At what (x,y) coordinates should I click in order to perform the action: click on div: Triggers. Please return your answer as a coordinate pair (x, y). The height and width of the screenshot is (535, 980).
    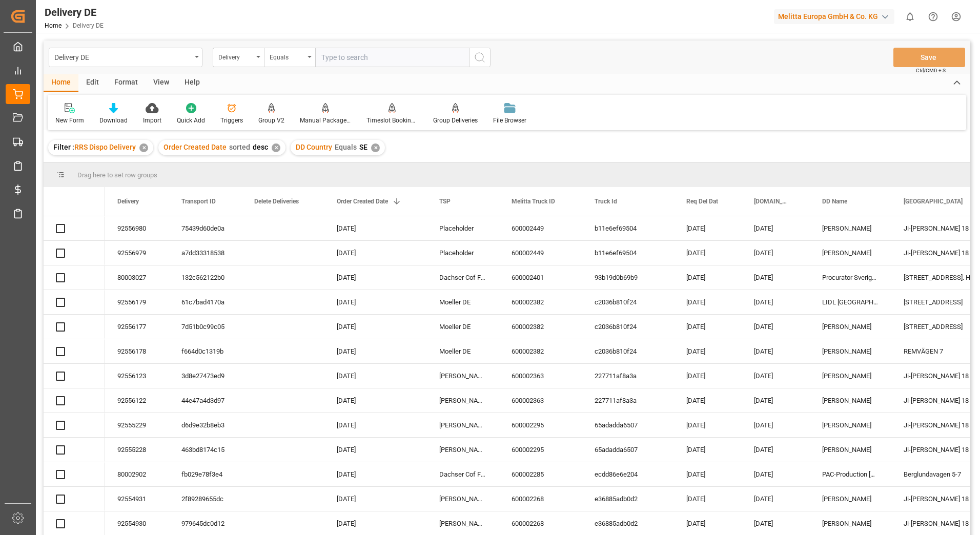
    Looking at the image, I should click on (231, 120).